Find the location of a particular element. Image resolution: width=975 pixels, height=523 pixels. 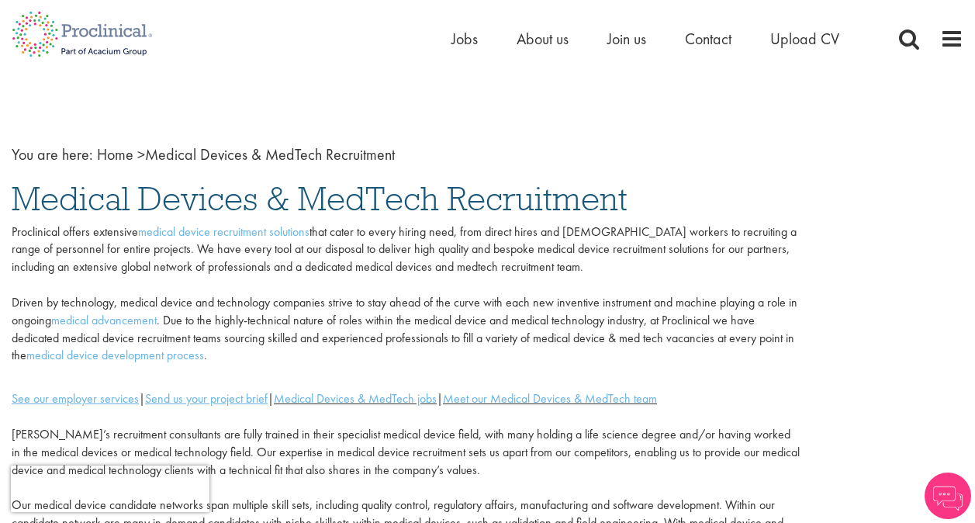

span: Upload CV is located at coordinates (804, 39).